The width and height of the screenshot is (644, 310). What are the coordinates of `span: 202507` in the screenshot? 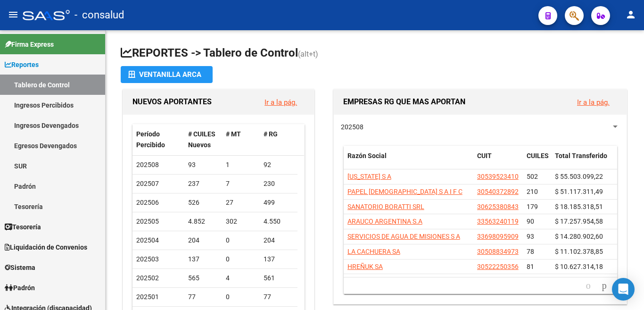 It's located at (147, 183).